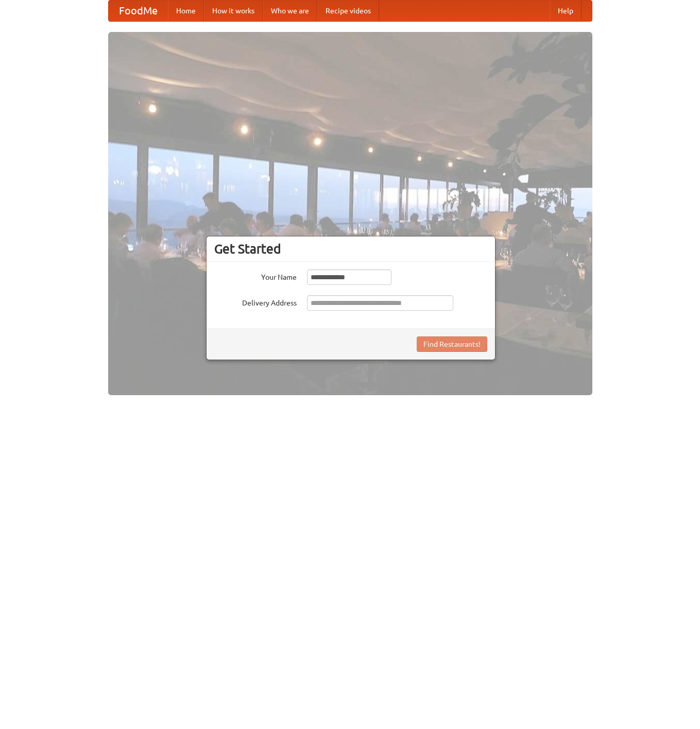  I want to click on button: Find Restaurants!, so click(452, 344).